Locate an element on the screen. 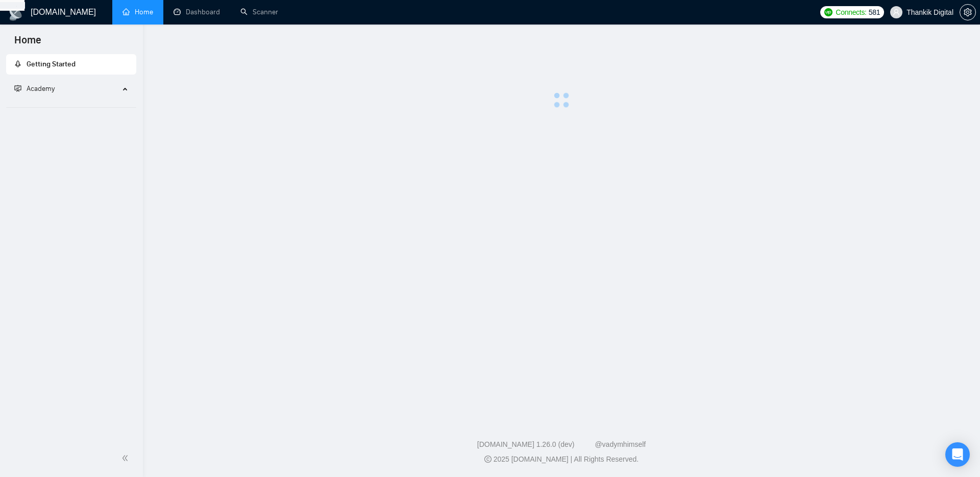 This screenshot has height=477, width=980. span: user is located at coordinates (896, 12).